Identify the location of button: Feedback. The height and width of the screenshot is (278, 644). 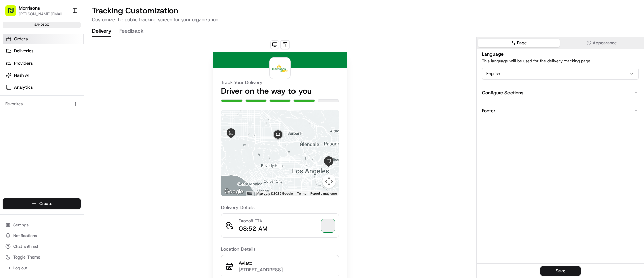
(131, 31).